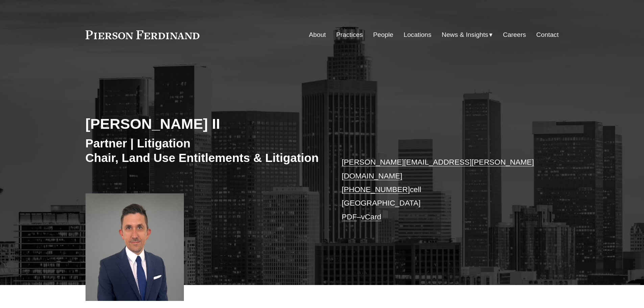 This screenshot has height=308, width=644. Describe the element at coordinates (349, 217) in the screenshot. I see `a: PDF` at that location.